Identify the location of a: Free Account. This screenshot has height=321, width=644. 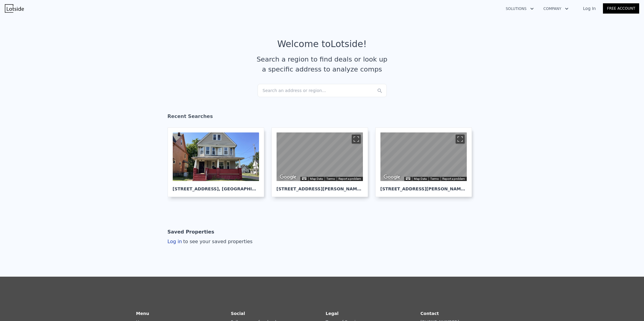
(621, 8).